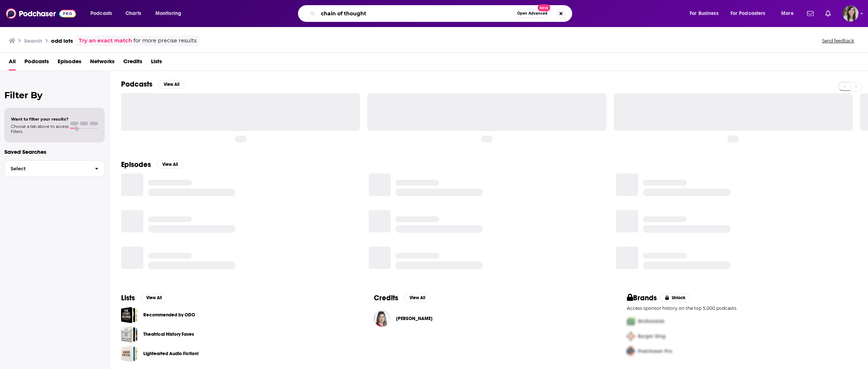 The width and height of the screenshot is (868, 369). Describe the element at coordinates (105, 40) in the screenshot. I see `a: Try an exact match` at that location.